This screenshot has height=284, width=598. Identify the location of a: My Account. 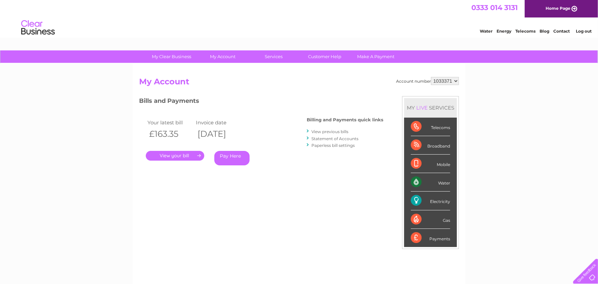
(223, 56).